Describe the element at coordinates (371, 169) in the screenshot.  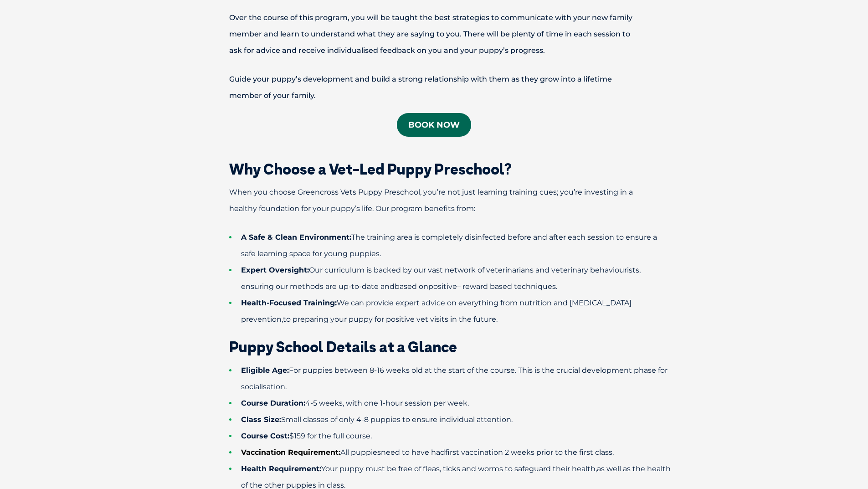
I see `span: Why Choose a Vet-Led Puppy Preschool?` at that location.